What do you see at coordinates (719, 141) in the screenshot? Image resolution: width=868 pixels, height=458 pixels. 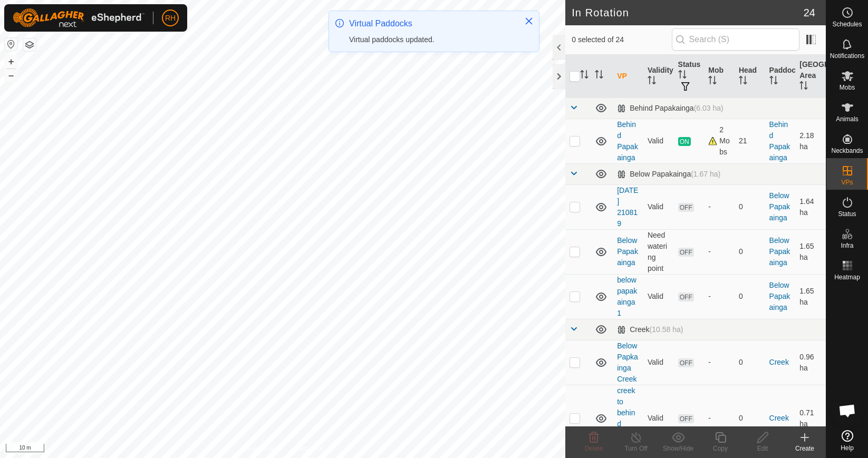 I see `div: 2 Mobs` at bounding box center [719, 141].